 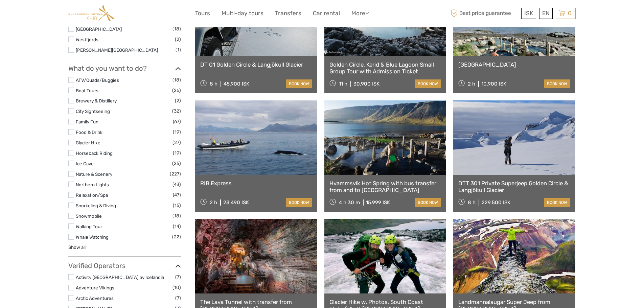 What do you see at coordinates (88, 143) in the screenshot?
I see `a: Glacier Hike` at bounding box center [88, 143].